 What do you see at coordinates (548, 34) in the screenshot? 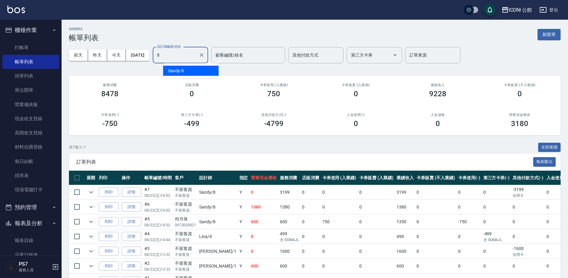
I see `button: 新開單` at bounding box center [548, 34].